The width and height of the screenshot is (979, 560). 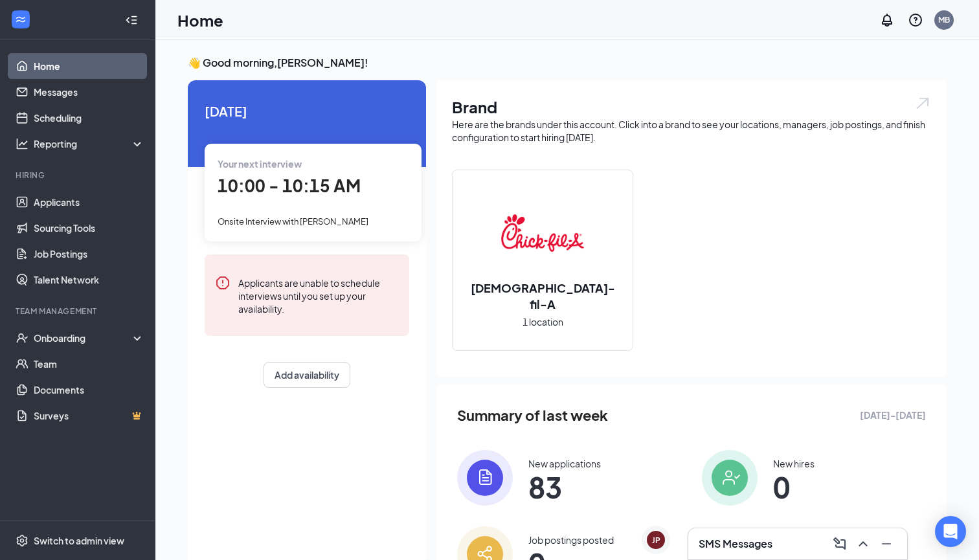 What do you see at coordinates (840, 544) in the screenshot?
I see `svg: ComposeMessage` at bounding box center [840, 544].